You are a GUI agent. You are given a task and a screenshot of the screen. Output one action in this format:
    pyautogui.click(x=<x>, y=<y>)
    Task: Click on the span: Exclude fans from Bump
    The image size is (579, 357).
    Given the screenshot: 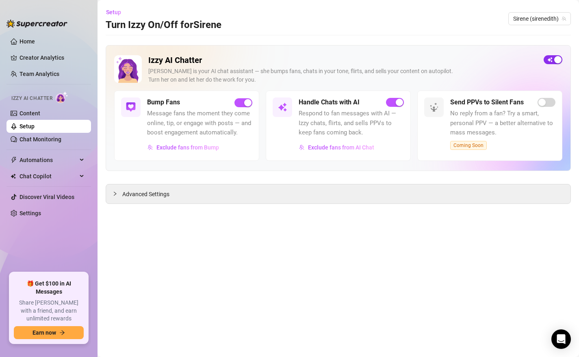 What is the action you would take?
    pyautogui.click(x=188, y=147)
    